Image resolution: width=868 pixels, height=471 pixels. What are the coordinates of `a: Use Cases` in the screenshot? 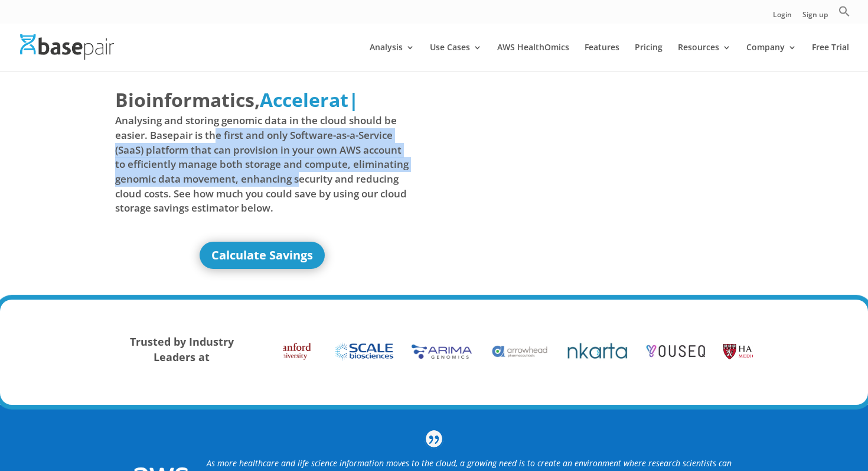 It's located at (456, 57).